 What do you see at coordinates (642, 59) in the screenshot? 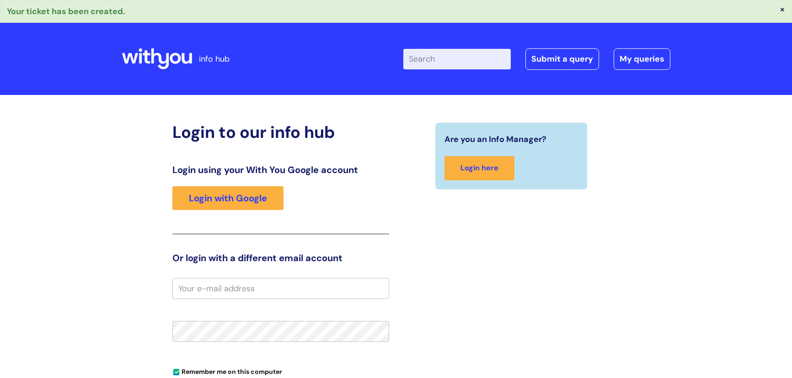
I see `a: My queries` at bounding box center [642, 59].